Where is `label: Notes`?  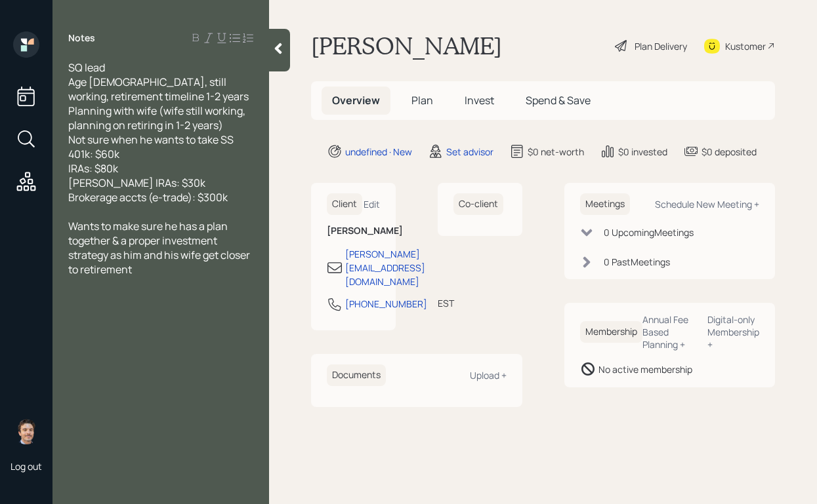 label: Notes is located at coordinates (82, 38).